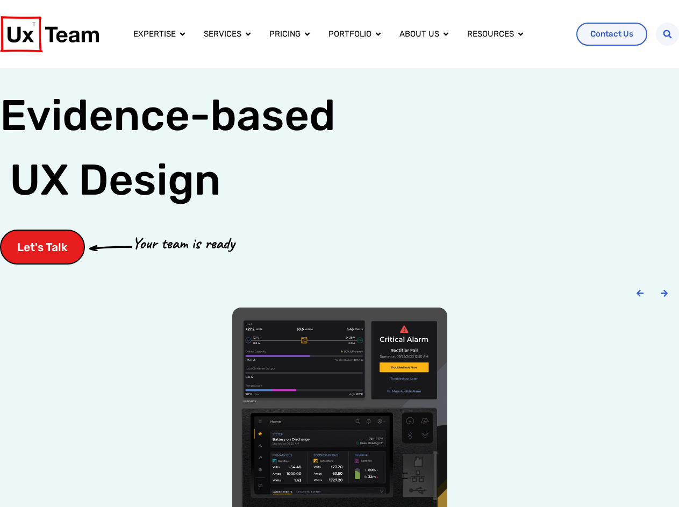 Image resolution: width=679 pixels, height=507 pixels. I want to click on span: Contact Us, so click(612, 34).